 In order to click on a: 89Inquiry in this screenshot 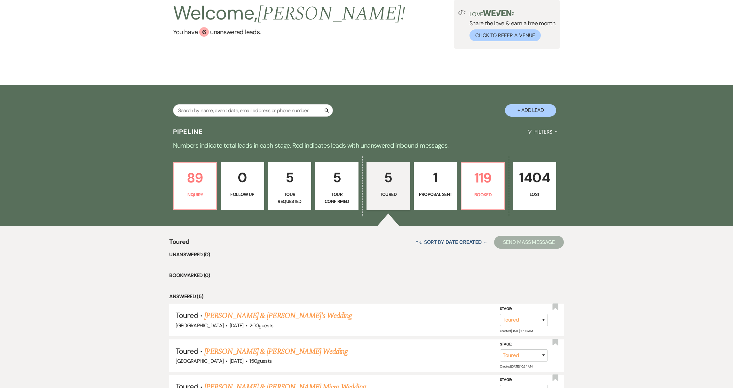, I will do `click(195, 186)`.